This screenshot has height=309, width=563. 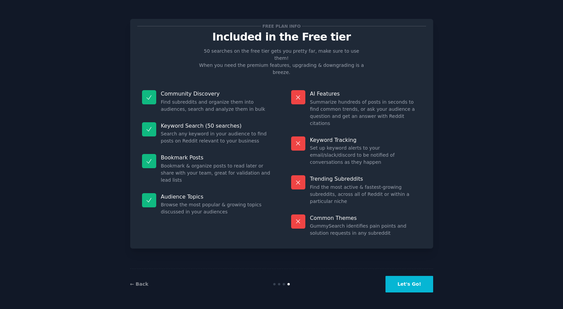 What do you see at coordinates (216, 106) in the screenshot?
I see `dd: Find subreddits and organize them into audiences, search and analyze them in bulk` at bounding box center [216, 106].